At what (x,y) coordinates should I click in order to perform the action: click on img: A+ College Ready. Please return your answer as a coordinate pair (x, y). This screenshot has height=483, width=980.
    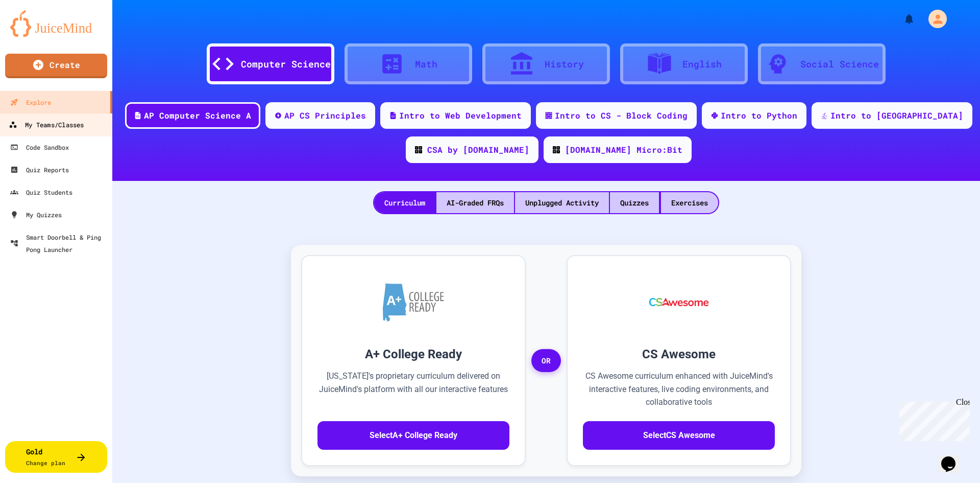
    Looking at the image, I should click on (413, 302).